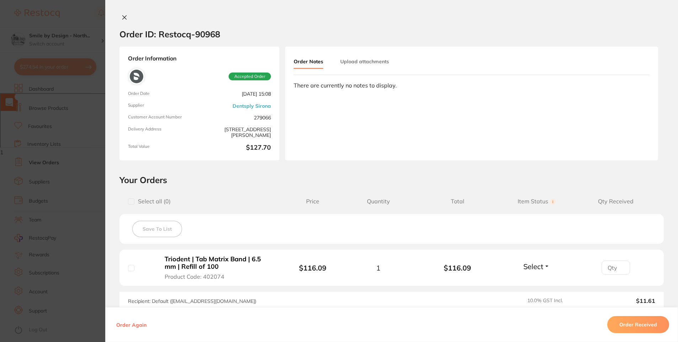 The height and width of the screenshot is (342, 678). Describe the element at coordinates (558, 301) in the screenshot. I see `span: 10.0 % GST Incl.` at that location.